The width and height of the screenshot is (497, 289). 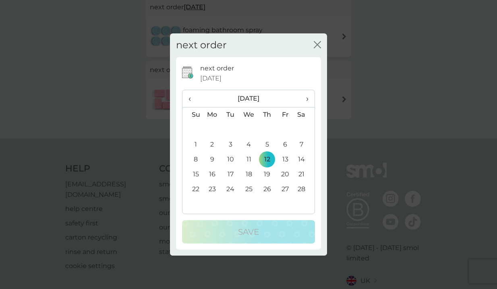 I want to click on td: 16, so click(x=212, y=174).